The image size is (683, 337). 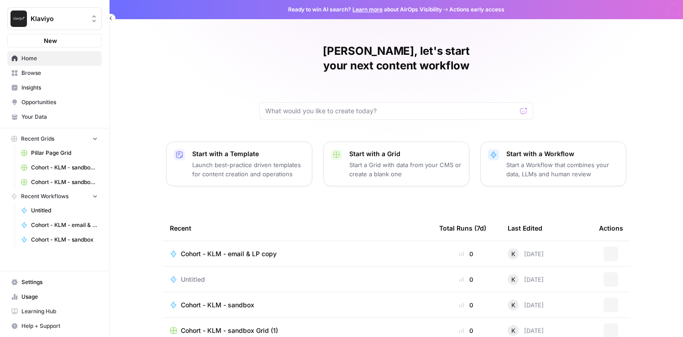 What do you see at coordinates (37, 139) in the screenshot?
I see `span: Recent Grids` at bounding box center [37, 139].